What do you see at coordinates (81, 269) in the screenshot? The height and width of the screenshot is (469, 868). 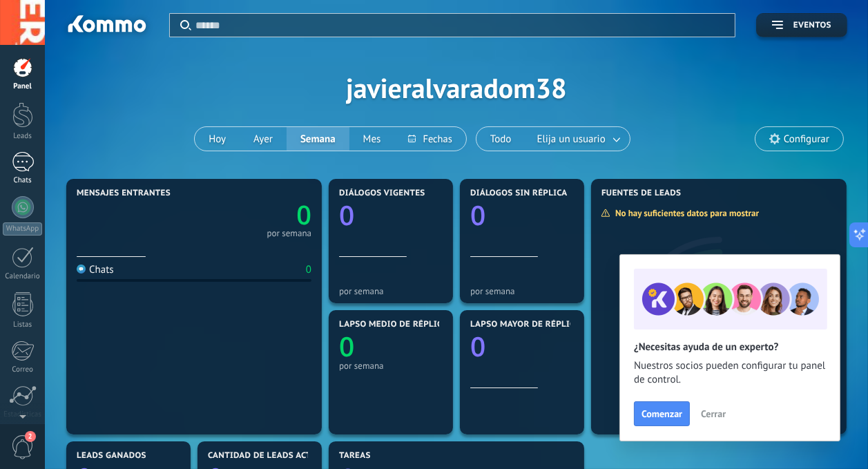 I see `img: Chats` at bounding box center [81, 269].